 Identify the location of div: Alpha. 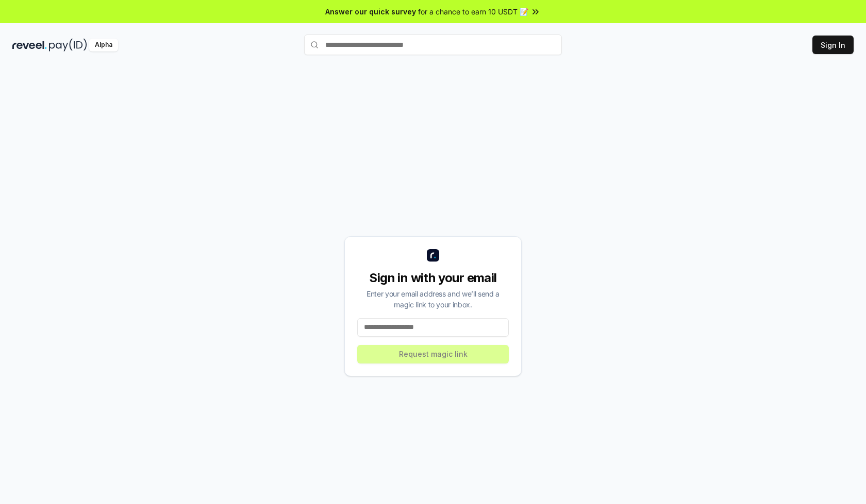
(104, 45).